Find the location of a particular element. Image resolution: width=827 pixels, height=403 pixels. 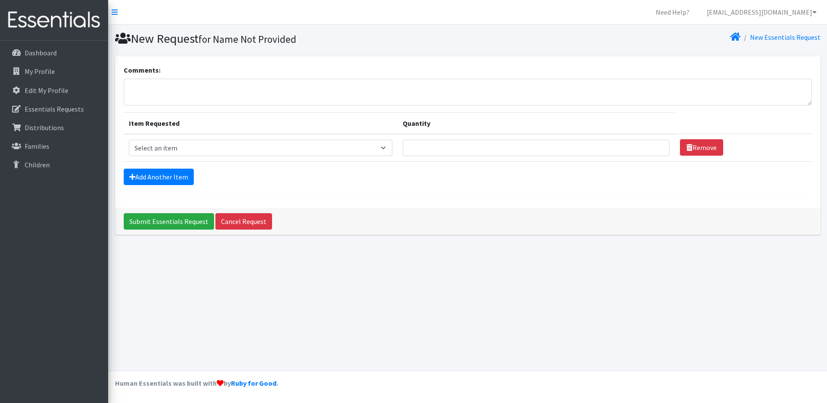

p: Edit My Profile is located at coordinates (46, 90).